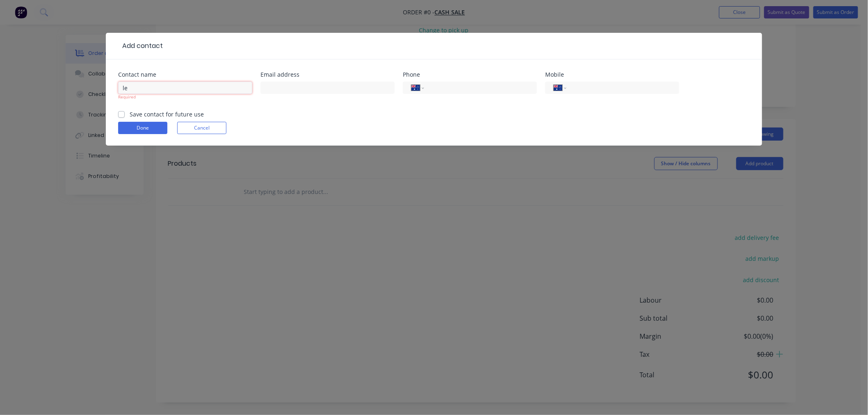  Describe the element at coordinates (470, 75) in the screenshot. I see `div: Phone` at that location.